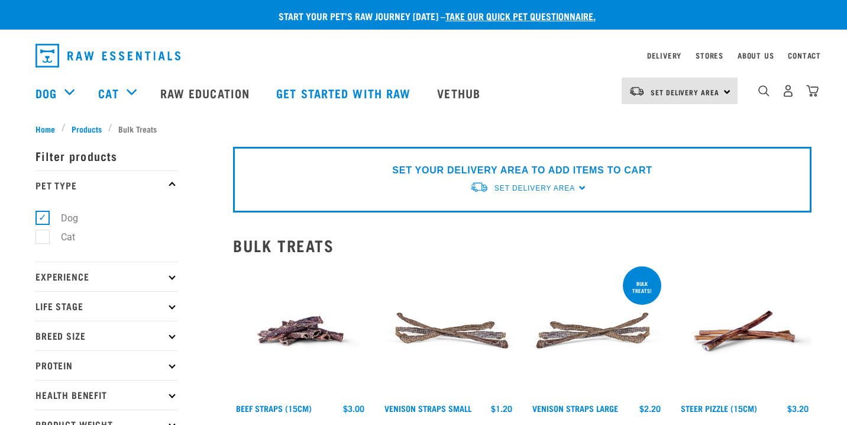 The height and width of the screenshot is (425, 847). What do you see at coordinates (62, 218) in the screenshot?
I see `label: Dog` at bounding box center [62, 218].